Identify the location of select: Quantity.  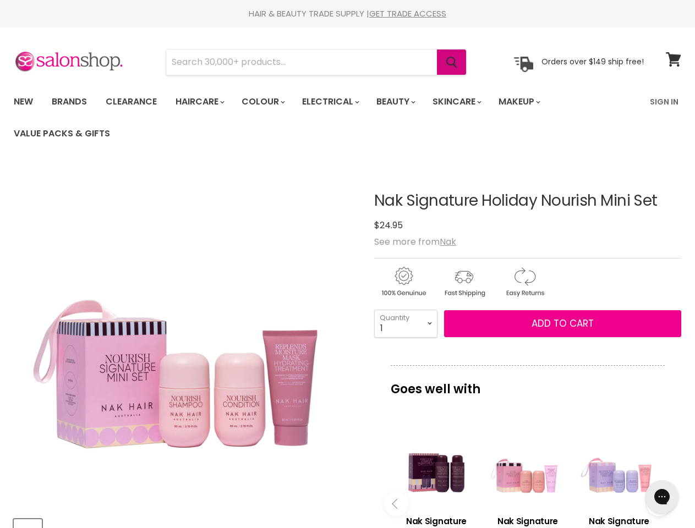
(406, 324).